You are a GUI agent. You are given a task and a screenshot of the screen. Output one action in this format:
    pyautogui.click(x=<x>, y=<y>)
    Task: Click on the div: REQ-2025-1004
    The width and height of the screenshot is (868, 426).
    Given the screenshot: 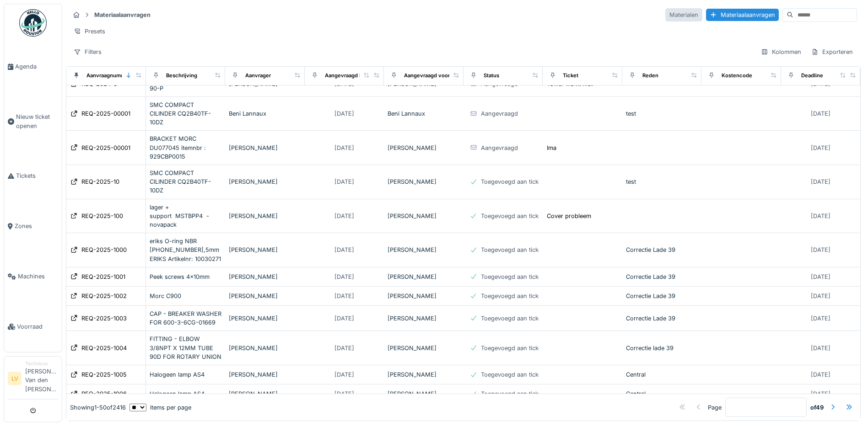 What is the action you would take?
    pyautogui.click(x=104, y=348)
    